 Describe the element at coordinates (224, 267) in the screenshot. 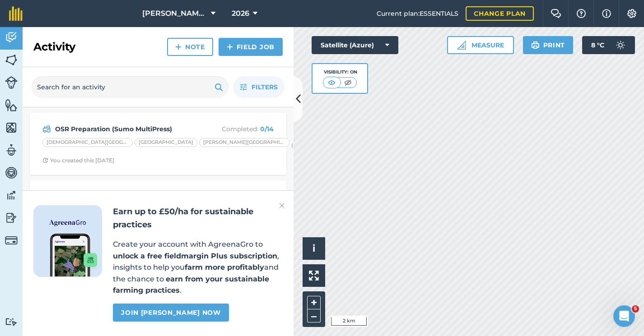

I see `strong: farm more profitably` at that location.